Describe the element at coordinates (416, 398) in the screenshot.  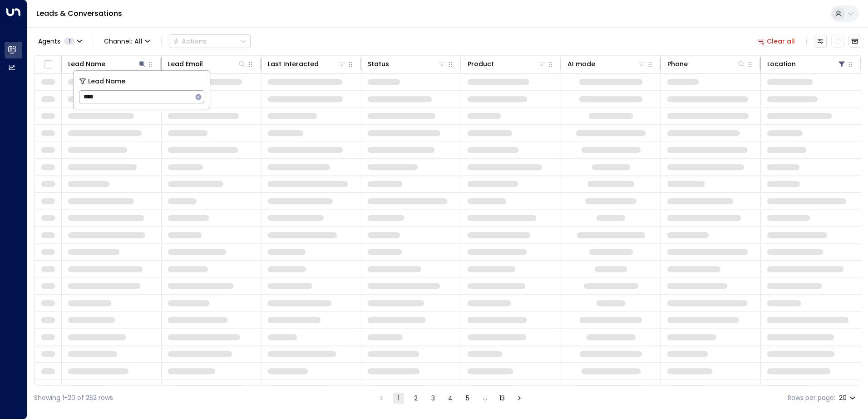
I see `button: Go to page 2` at that location.